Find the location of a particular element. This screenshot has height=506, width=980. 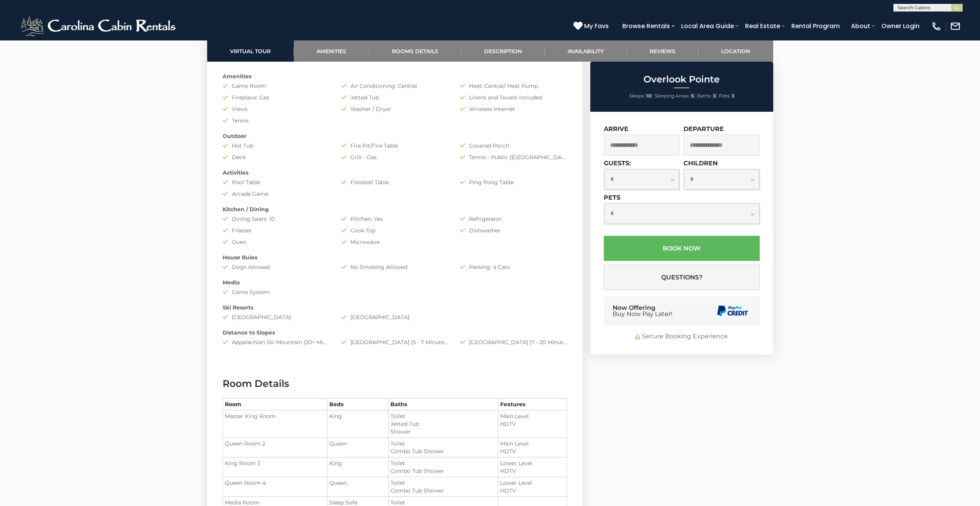

div: Hot Tub is located at coordinates (276, 146).